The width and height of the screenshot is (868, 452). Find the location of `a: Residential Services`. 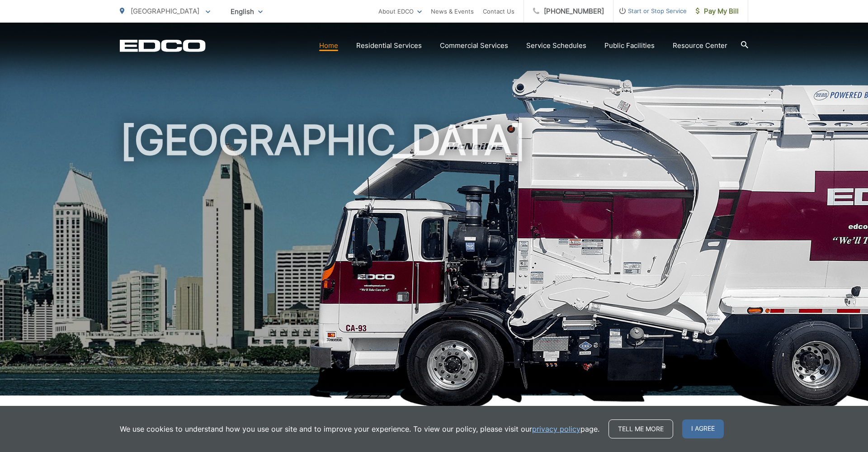

a: Residential Services is located at coordinates (389, 46).